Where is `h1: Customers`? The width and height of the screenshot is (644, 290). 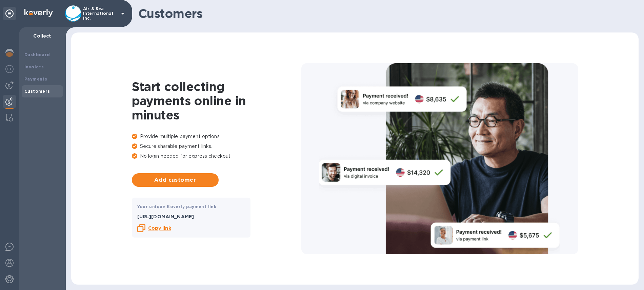
h1: Customers is located at coordinates (386, 14).